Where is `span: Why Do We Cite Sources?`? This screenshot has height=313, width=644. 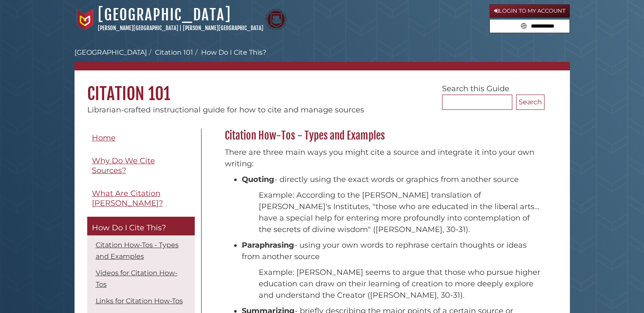 span: Why Do We Cite Sources? is located at coordinates (123, 165).